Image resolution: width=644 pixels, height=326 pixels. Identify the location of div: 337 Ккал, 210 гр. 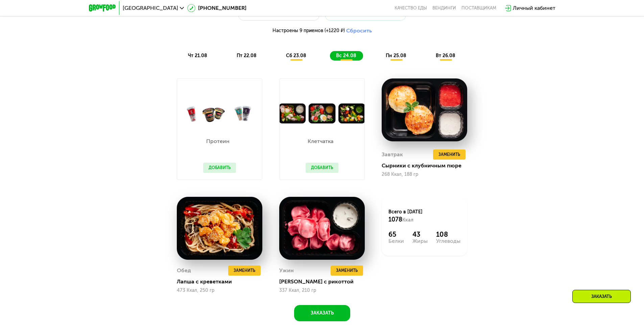
(322, 290).